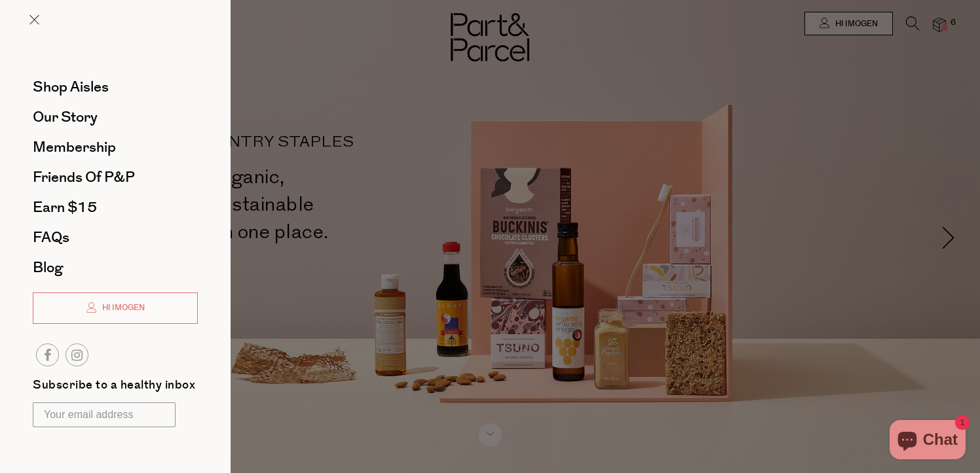 This screenshot has height=473, width=980. Describe the element at coordinates (70, 87) in the screenshot. I see `span: Shop Aisles` at that location.